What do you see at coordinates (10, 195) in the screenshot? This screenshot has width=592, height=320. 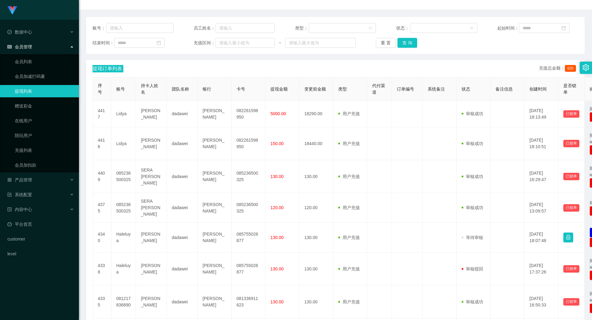 I see `i: 图标: form` at bounding box center [10, 195].